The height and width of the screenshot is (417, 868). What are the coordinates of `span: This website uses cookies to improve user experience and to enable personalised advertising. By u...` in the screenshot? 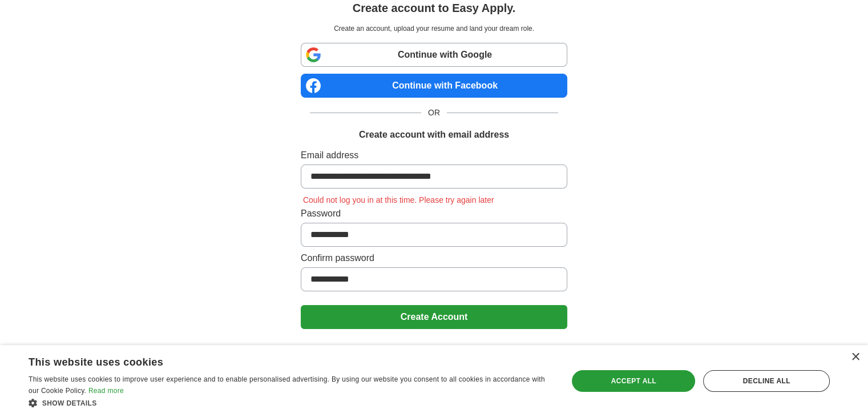 It's located at (287, 385).